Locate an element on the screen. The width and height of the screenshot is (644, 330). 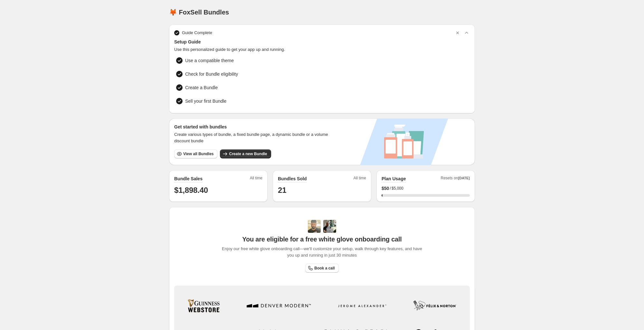
img: Adi is located at coordinates (314, 226).